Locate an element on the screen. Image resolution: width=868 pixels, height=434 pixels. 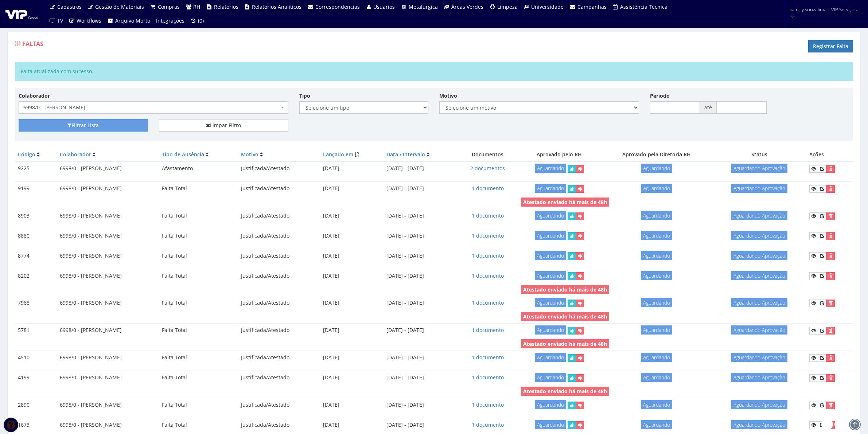
a: Motivo is located at coordinates (250, 154).